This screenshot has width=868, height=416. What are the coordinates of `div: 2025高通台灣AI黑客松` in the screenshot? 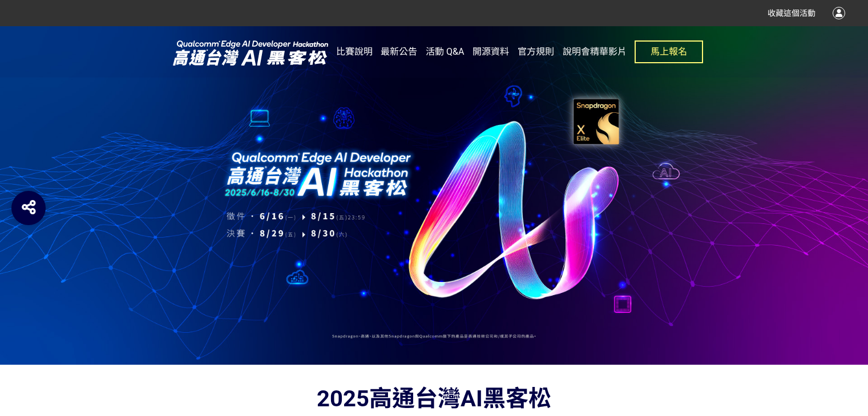 It's located at (434, 399).